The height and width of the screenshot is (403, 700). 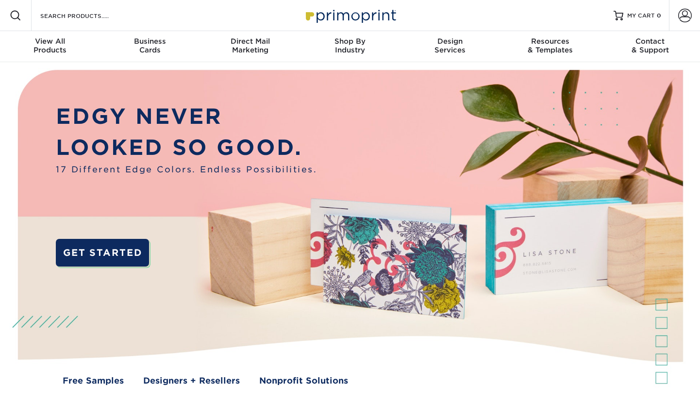 What do you see at coordinates (186, 116) in the screenshot?
I see `p: EDGY NEVER` at bounding box center [186, 116].